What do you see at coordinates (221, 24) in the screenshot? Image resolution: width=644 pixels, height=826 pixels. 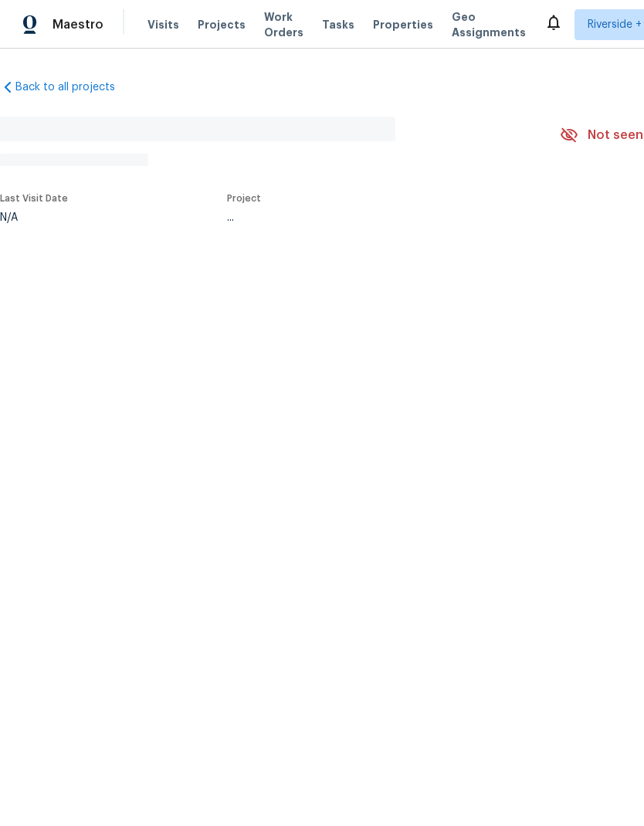 I see `span: Projects` at bounding box center [221, 24].